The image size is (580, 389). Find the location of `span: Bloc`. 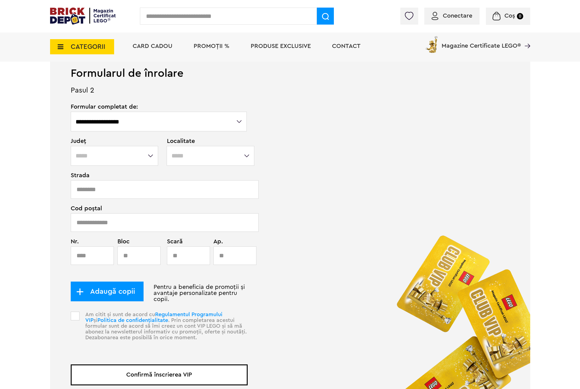

span: Bloc is located at coordinates (137, 242).